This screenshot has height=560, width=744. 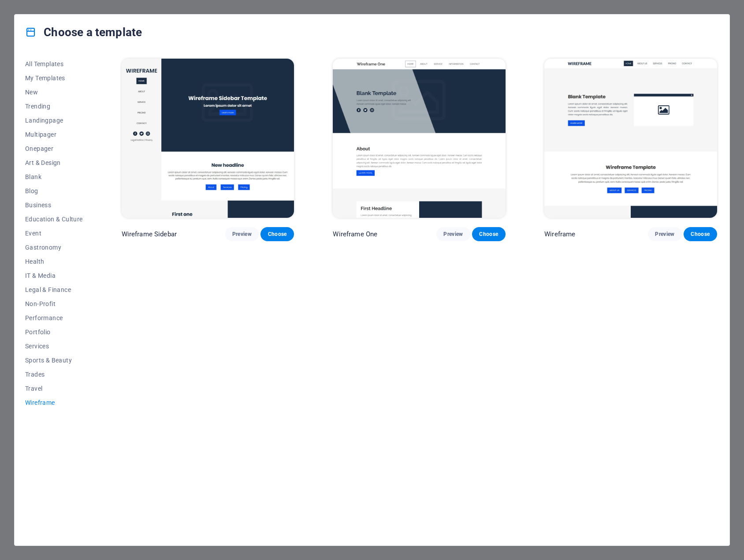 I want to click on button: Landingpage, so click(x=54, y=121).